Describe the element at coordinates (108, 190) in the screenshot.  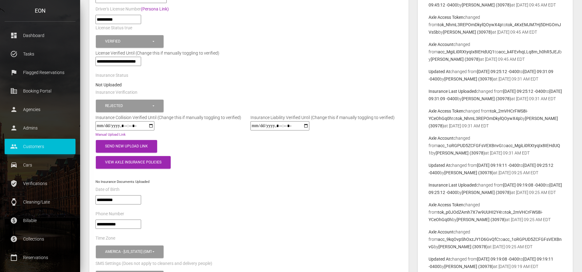
I see `label: Date of Birth` at that location.